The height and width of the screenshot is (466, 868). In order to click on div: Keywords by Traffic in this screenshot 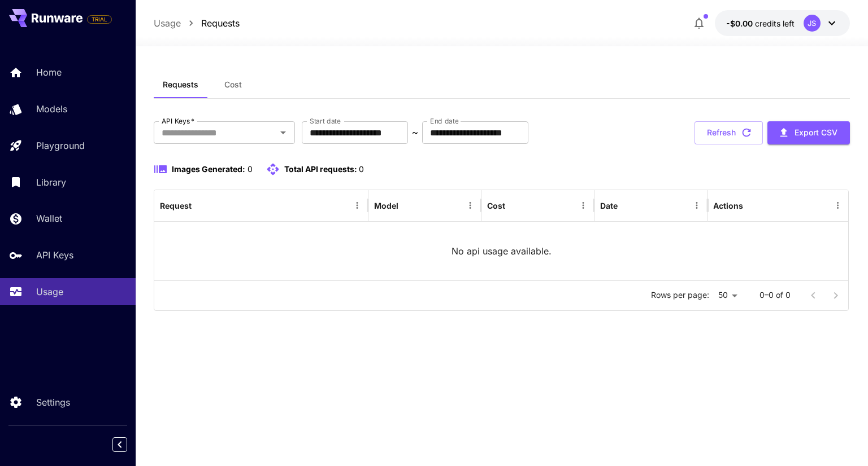, I will do `click(157, 70)`.